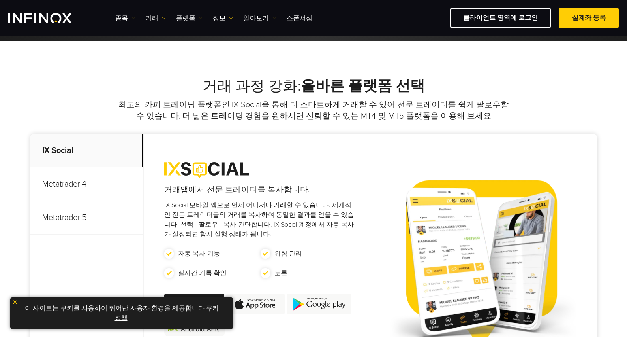 This screenshot has height=337, width=627. I want to click on a: 거래, so click(156, 18).